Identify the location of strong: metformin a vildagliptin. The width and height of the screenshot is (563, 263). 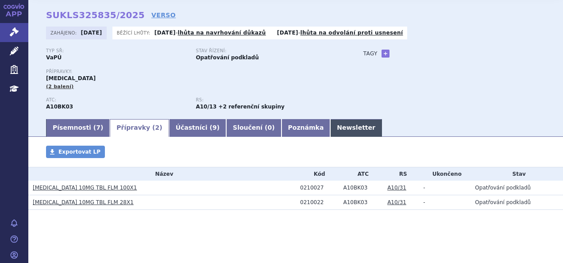
(206, 107).